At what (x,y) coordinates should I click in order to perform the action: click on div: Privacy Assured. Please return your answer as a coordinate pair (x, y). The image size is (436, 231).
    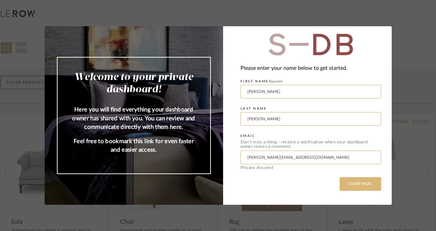
    Looking at the image, I should click on (311, 168).